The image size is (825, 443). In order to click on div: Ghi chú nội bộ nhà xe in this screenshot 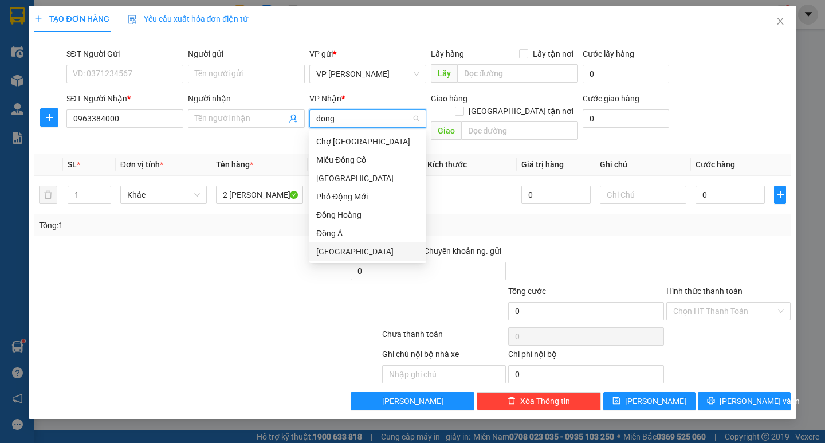, I will do `click(444, 356)`.